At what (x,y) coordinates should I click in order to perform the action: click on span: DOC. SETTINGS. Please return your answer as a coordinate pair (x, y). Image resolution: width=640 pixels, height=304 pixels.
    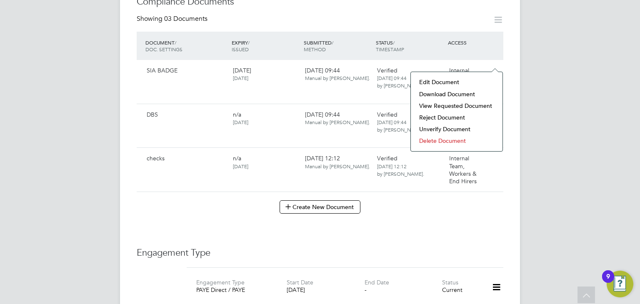
    Looking at the image, I should click on (164, 49).